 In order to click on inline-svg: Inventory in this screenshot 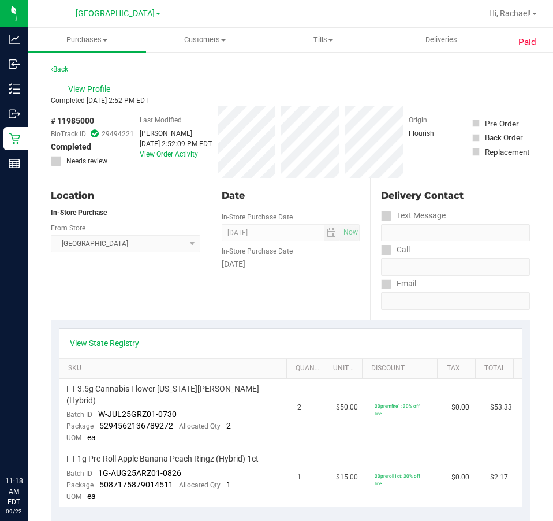, I will do `click(14, 89)`.